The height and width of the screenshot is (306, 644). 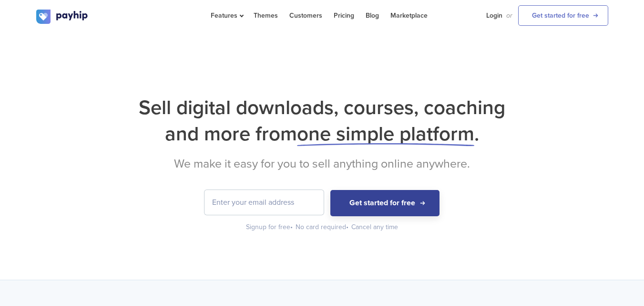 I want to click on img: logo.svg, so click(x=63, y=17).